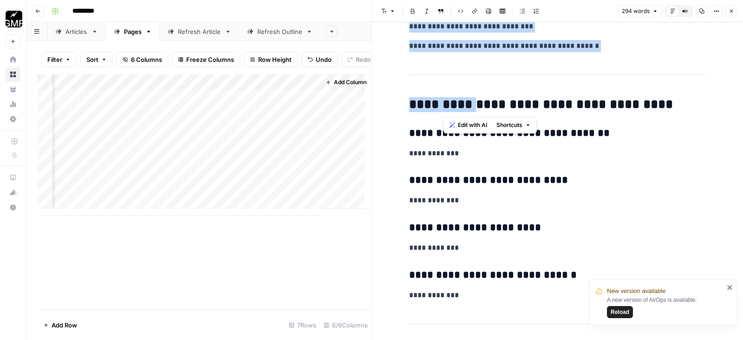  I want to click on a: Usage, so click(13, 104).